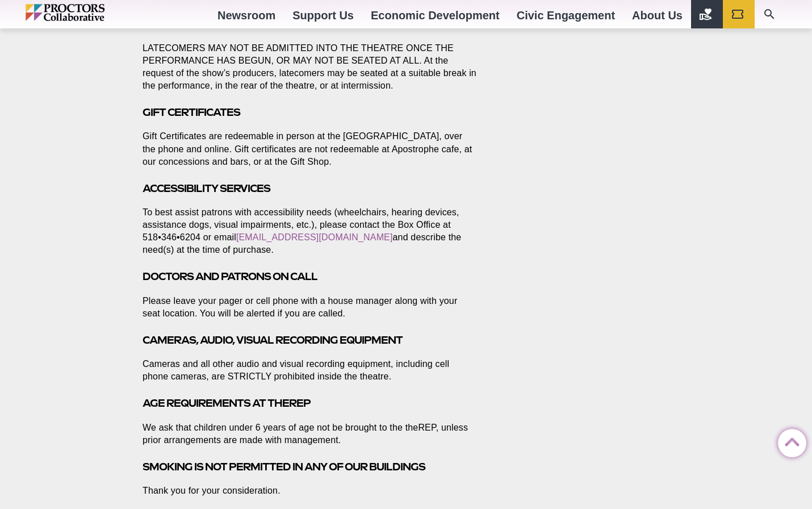 Image resolution: width=812 pixels, height=509 pixels. What do you see at coordinates (310, 434) in the screenshot?
I see `p: We ask that children under 6 years of age not be brought to the theREP, unless prior arrangements...` at bounding box center [310, 434].